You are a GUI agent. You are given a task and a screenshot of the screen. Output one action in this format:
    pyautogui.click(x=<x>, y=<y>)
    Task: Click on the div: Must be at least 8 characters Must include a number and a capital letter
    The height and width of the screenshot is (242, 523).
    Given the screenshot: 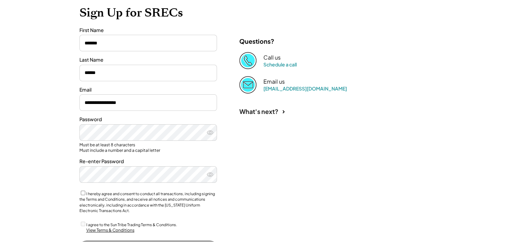 What is the action you would take?
    pyautogui.click(x=148, y=147)
    